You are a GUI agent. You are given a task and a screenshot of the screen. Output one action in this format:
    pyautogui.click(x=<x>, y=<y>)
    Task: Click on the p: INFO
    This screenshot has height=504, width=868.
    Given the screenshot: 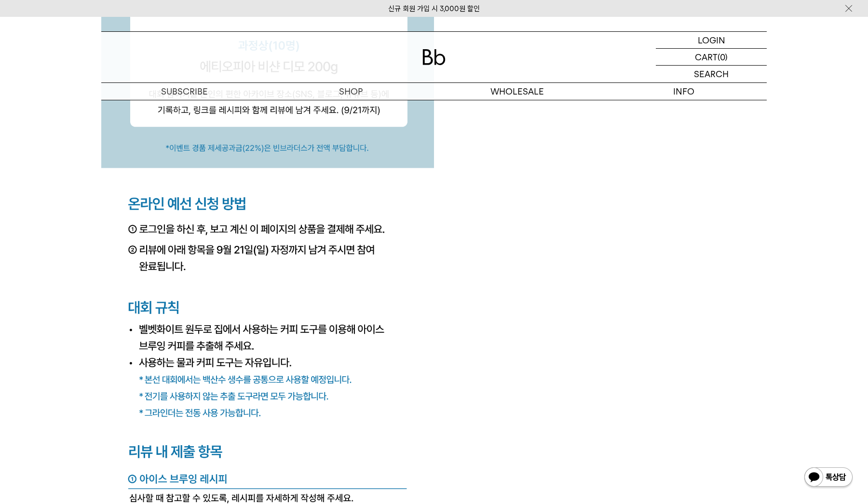 What is the action you would take?
    pyautogui.click(x=684, y=91)
    